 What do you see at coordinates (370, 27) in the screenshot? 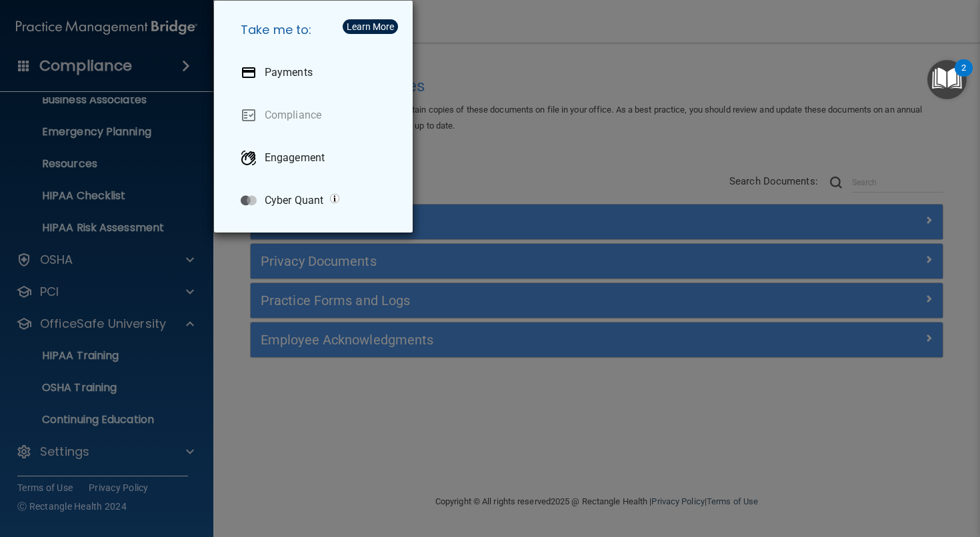
I see `button: Learn More` at bounding box center [370, 27].